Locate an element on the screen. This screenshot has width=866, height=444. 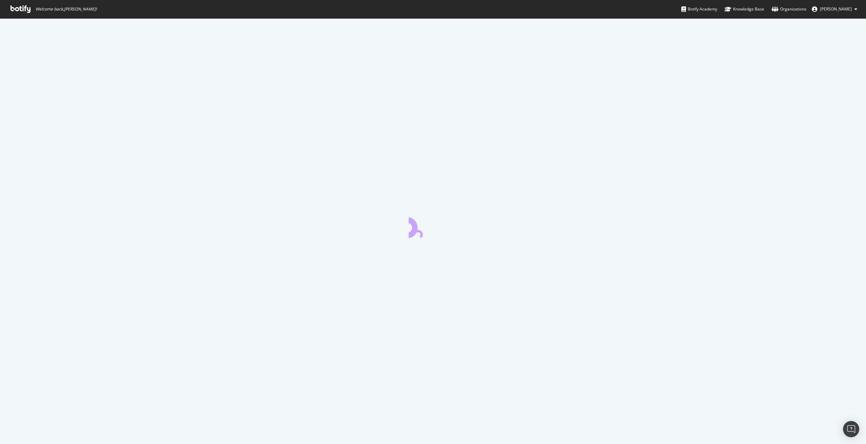
div: animation is located at coordinates (433, 226).